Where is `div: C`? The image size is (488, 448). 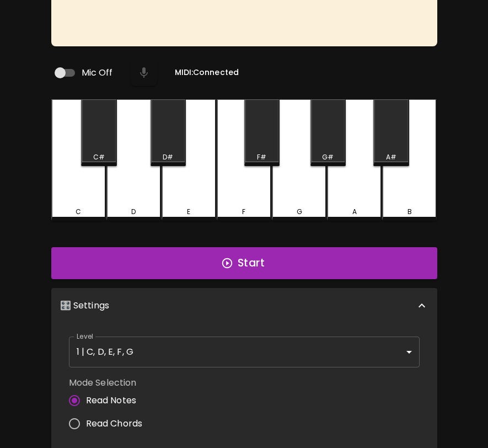
div: C is located at coordinates (78, 212).